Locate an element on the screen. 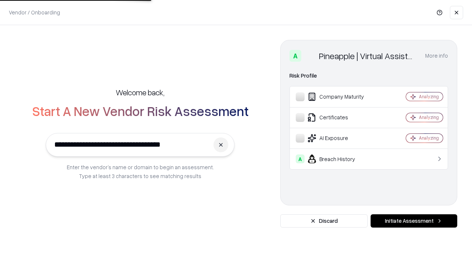 The width and height of the screenshot is (472, 266). div: Risk Profile is located at coordinates (369, 76).